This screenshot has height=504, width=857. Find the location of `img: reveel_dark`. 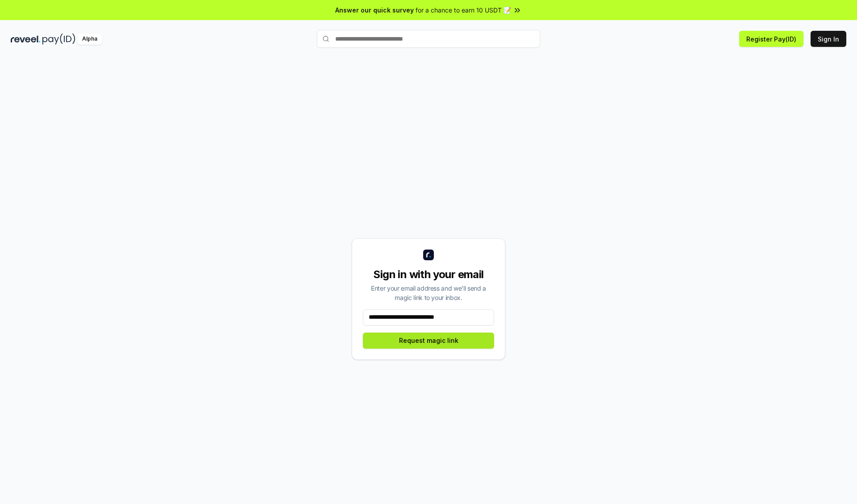

img: reveel_dark is located at coordinates (26, 39).